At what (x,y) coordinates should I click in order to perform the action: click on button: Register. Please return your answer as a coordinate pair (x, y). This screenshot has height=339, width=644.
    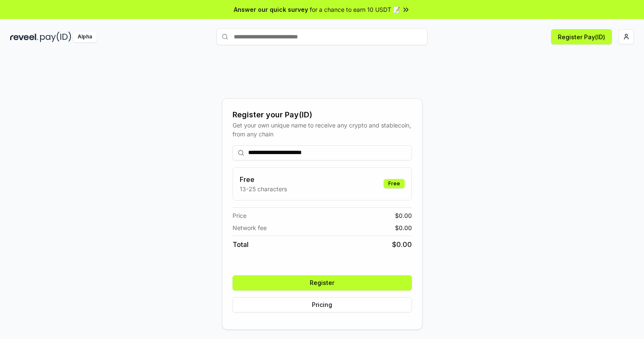
    Looking at the image, I should click on (322, 283).